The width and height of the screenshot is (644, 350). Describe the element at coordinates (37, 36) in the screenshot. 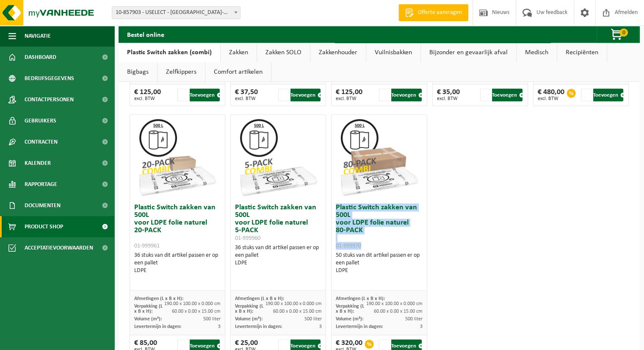

I see `span: Navigatie` at that location.